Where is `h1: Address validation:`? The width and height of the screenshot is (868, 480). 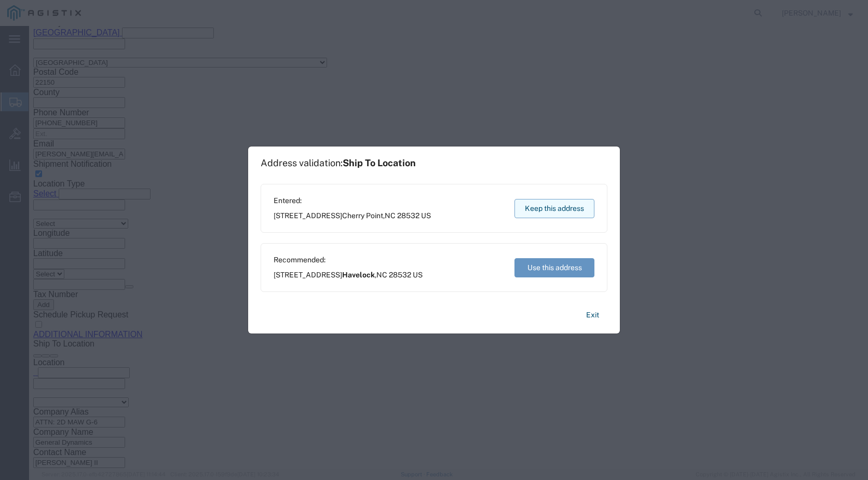
h1: Address validation: is located at coordinates (338, 163).